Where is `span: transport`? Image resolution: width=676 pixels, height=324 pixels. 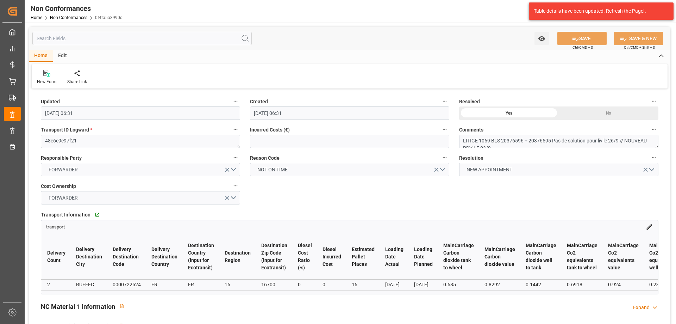 span: transport is located at coordinates (55, 227).